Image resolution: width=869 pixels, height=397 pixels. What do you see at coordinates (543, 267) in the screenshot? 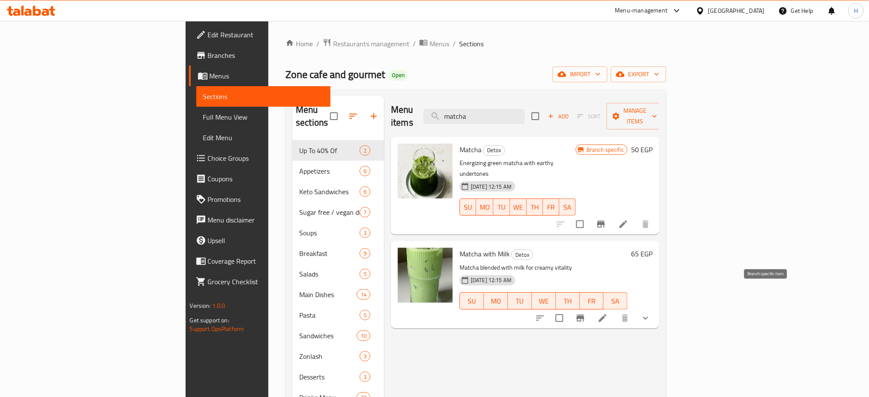
I see `p: Matcha blended with milk for creamy vitality` at bounding box center [543, 267].